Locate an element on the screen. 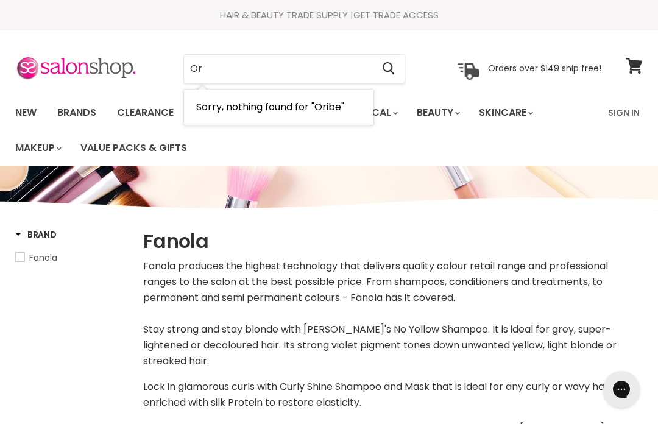 Image resolution: width=658 pixels, height=424 pixels. p: Lock in glamorous curls with Curly Shine Shampoo and Mask that is ideal for any curly or wavy hai... is located at coordinates (393, 395).